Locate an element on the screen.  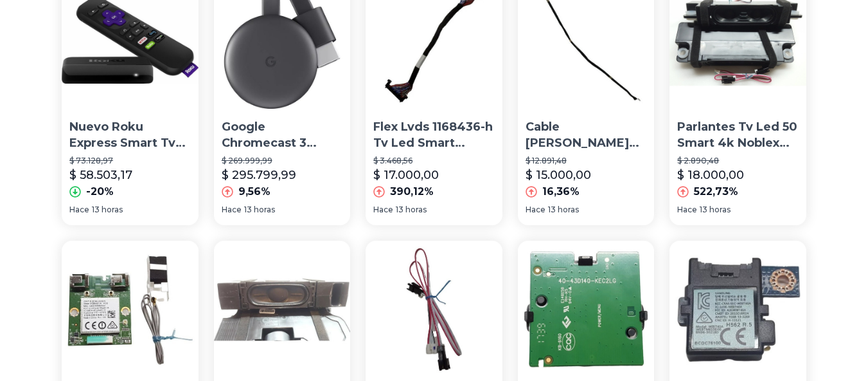
p: $ 17.000,00 is located at coordinates (406, 175).